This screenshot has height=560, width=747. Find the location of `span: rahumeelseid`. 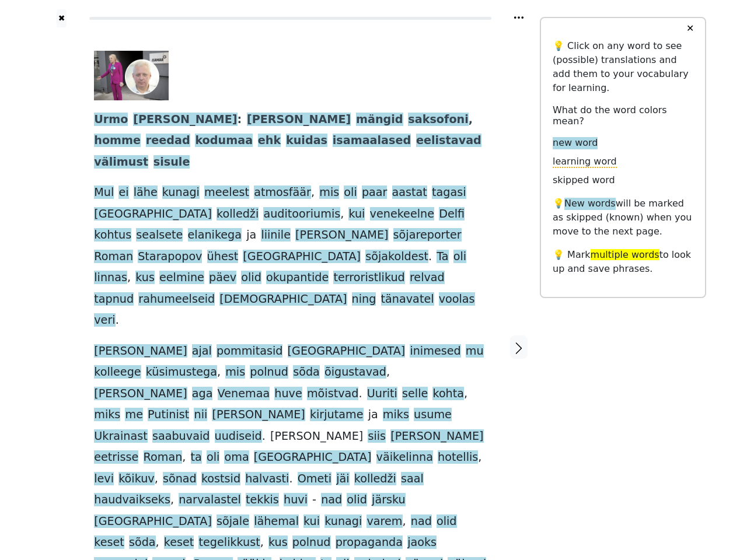

span: rahumeelseid is located at coordinates (177, 299).